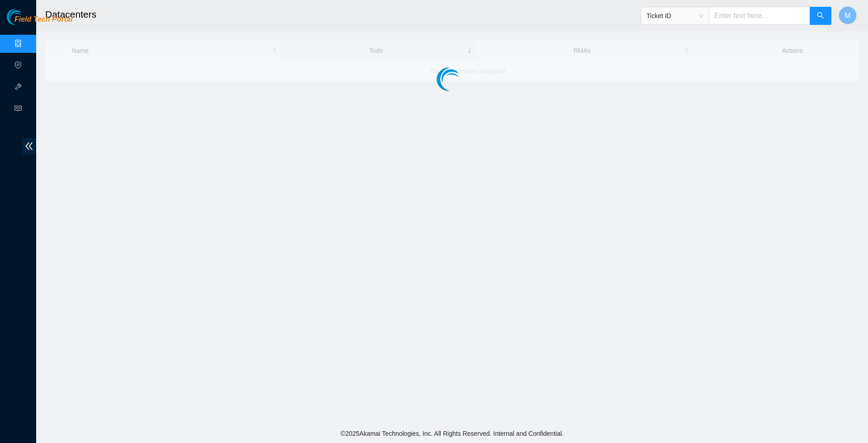  I want to click on span: double-left, so click(29, 146).